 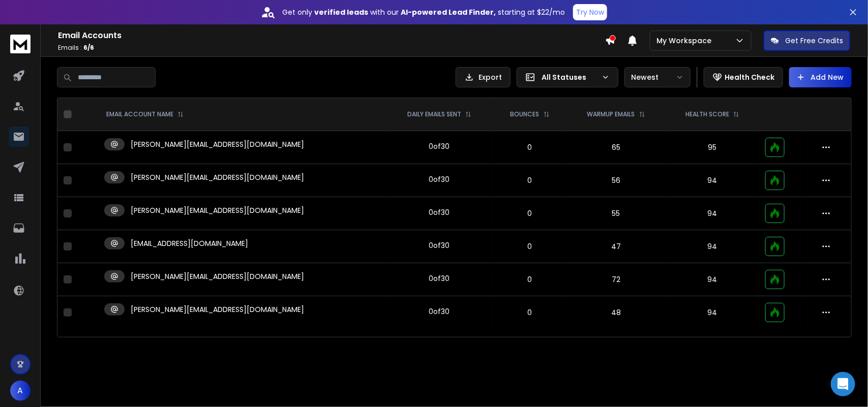 I want to click on img: logo, so click(x=20, y=43).